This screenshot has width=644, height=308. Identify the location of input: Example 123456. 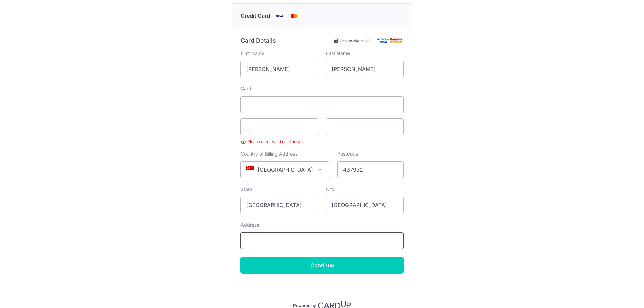
(371, 170).